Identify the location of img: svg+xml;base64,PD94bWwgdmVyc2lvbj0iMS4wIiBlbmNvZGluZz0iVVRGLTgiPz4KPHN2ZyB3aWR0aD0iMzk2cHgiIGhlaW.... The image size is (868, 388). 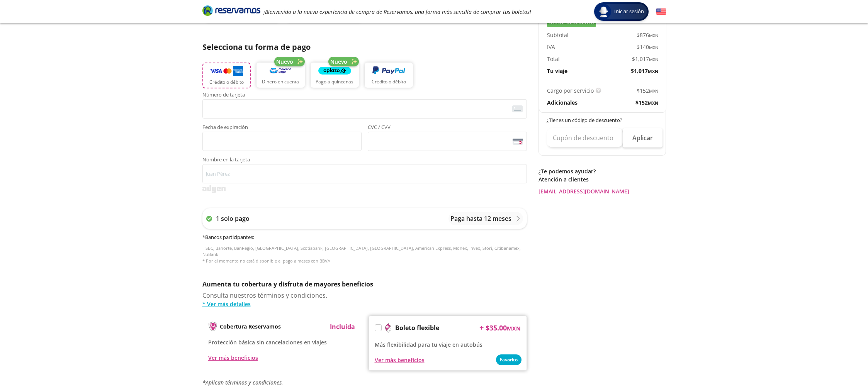
(214, 189).